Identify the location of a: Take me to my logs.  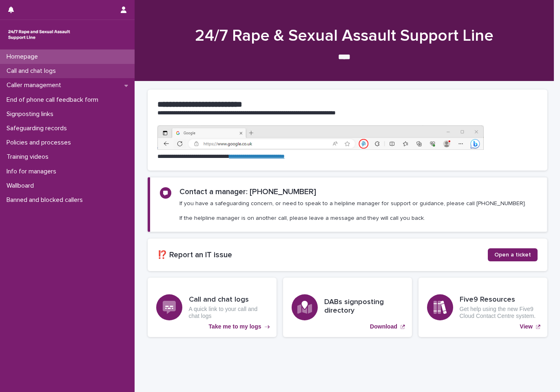
(212, 307).